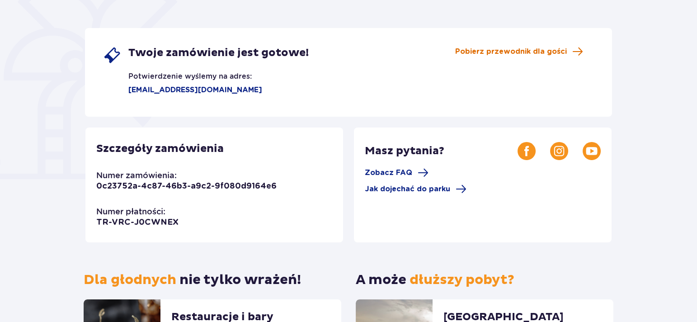 This screenshot has width=697, height=322. I want to click on a: Jak dojechać do parku, so click(415, 189).